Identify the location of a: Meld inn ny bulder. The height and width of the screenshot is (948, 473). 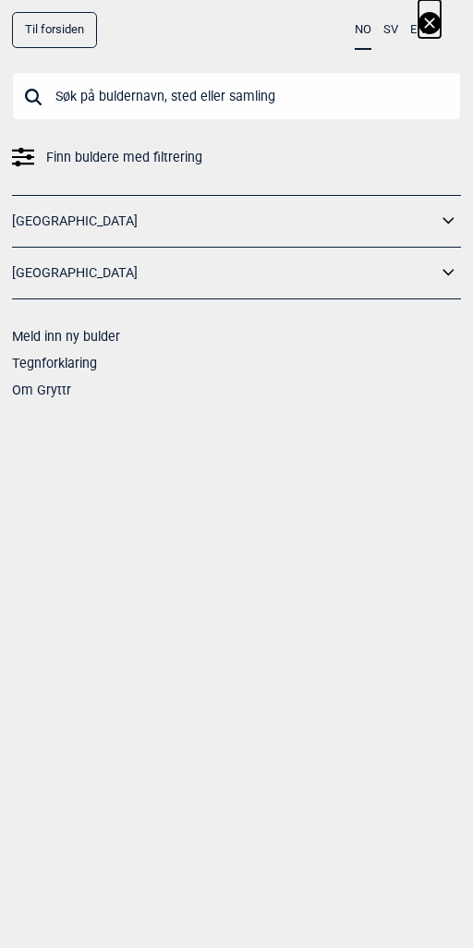
(66, 336).